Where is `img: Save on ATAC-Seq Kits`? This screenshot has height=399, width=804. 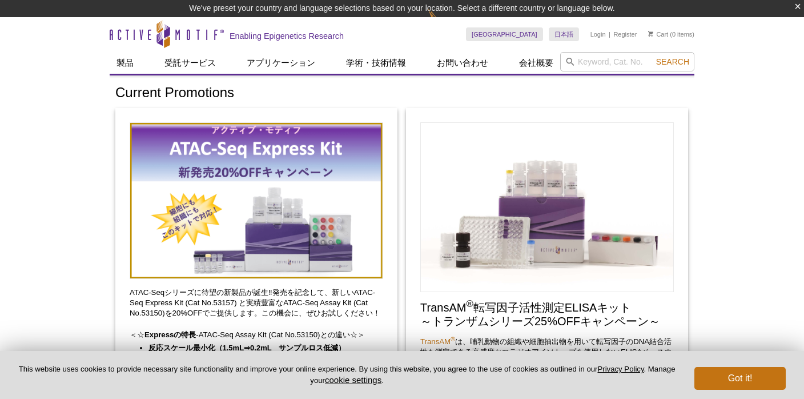
img: Save on ATAC-Seq Kits is located at coordinates (256, 200).